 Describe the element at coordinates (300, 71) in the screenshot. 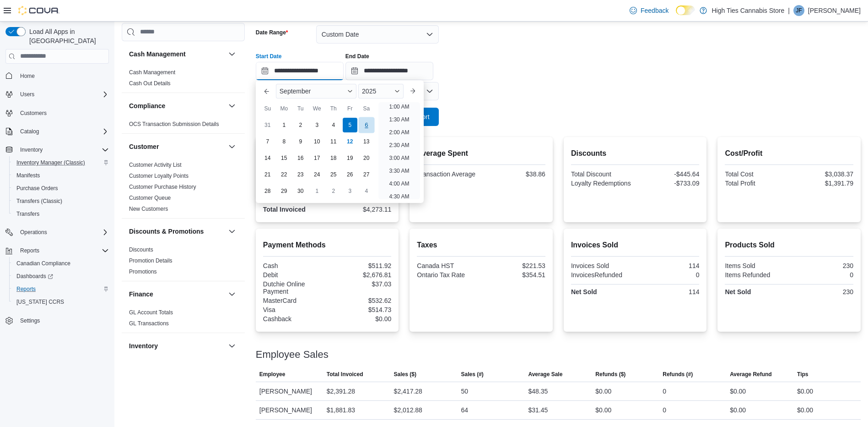

I see `input: Press the down key to enter a popover containing a calendar. Press the escape key to close the po...` at that location.